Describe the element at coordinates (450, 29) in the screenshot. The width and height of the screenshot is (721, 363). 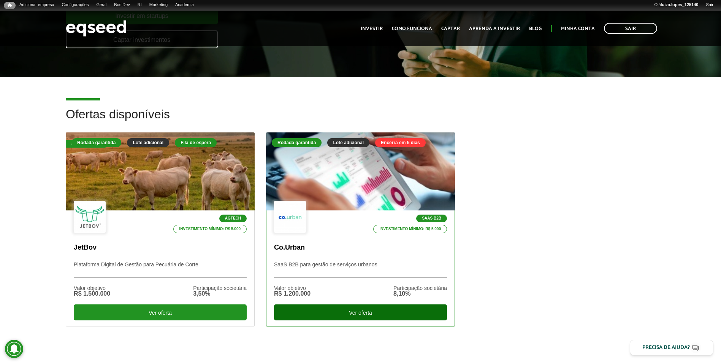
I see `a: Captar` at that location.